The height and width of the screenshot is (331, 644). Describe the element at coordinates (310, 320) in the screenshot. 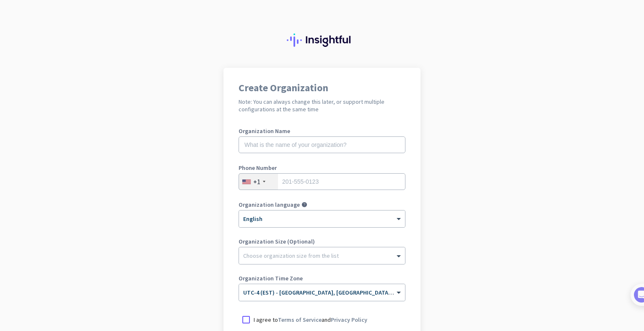

I see `p: I agree to and` at that location.